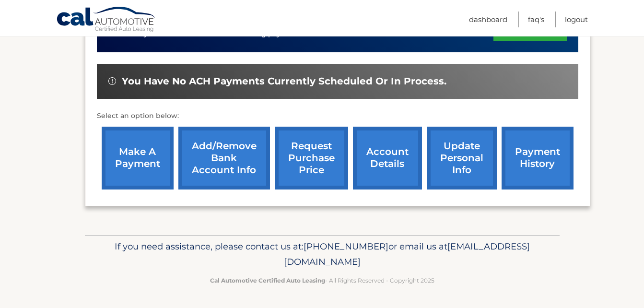  What do you see at coordinates (462, 158) in the screenshot?
I see `a: update personal info` at bounding box center [462, 158].